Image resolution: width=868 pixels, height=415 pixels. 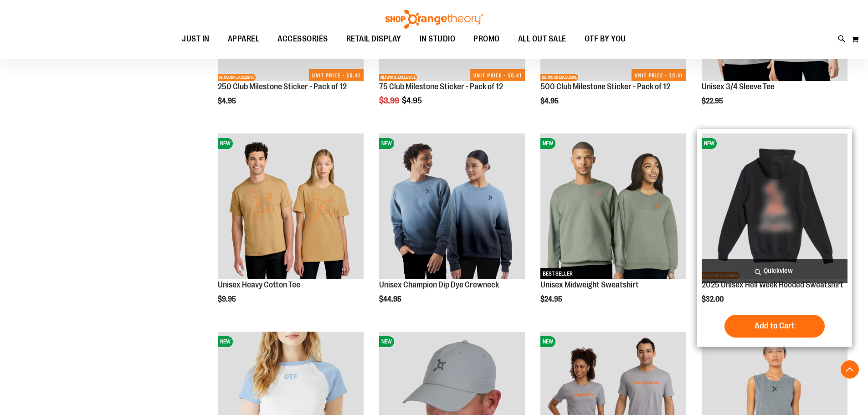 What do you see at coordinates (775, 271) in the screenshot?
I see `a: Quickview` at bounding box center [775, 271].